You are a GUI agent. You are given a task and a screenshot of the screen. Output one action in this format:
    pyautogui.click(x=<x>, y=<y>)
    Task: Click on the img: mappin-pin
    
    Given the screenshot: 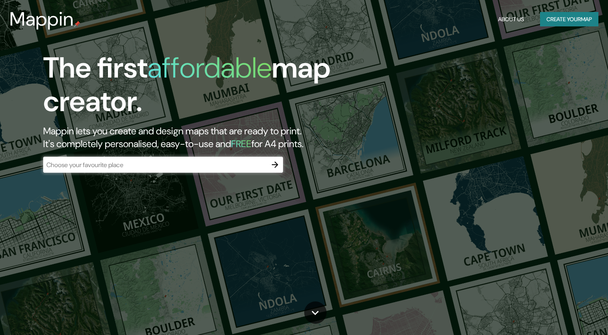 What is the action you would take?
    pyautogui.click(x=77, y=24)
    